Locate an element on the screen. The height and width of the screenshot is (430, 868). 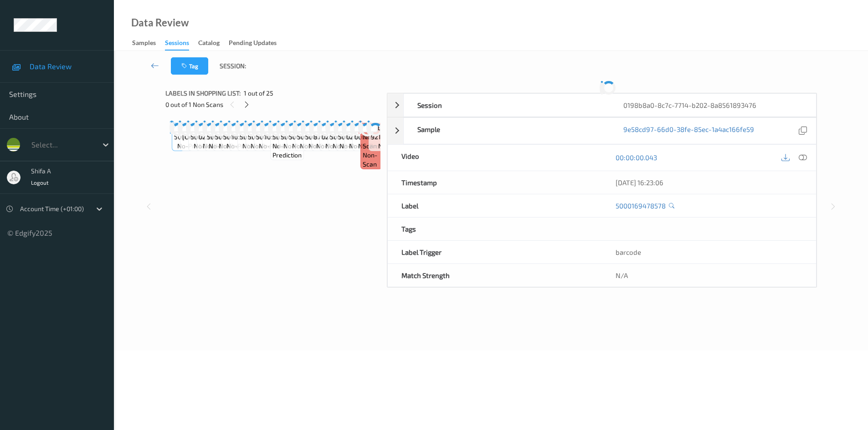
div: 0198b8a0-8c7c-7714-b202-8a8561893476 is located at coordinates (712, 105).